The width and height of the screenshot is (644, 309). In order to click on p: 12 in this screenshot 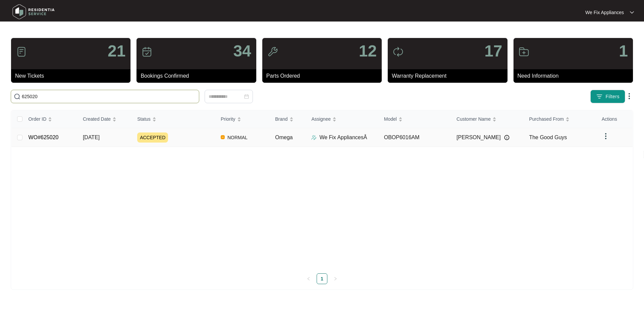, I will do `click(368, 51)`.